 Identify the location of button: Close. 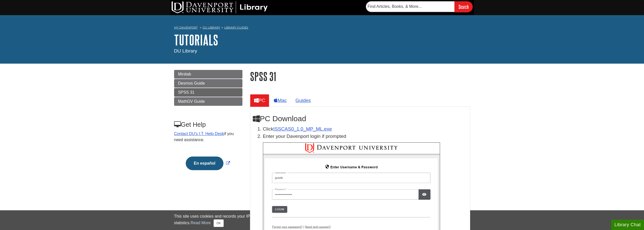
(218, 224).